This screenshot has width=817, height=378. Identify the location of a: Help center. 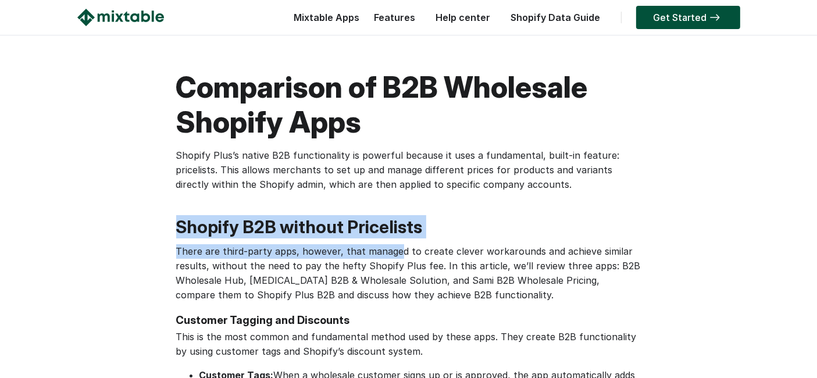
(463, 17).